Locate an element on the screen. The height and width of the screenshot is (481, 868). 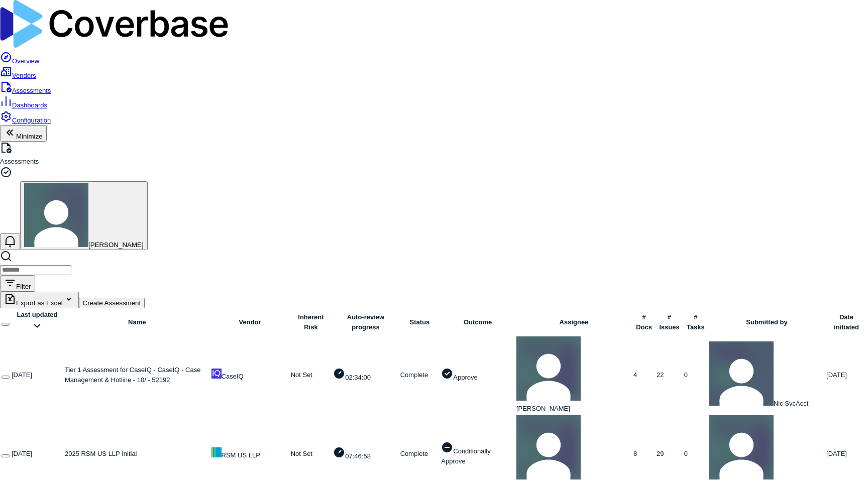
span: Dashboards is located at coordinates (30, 105).